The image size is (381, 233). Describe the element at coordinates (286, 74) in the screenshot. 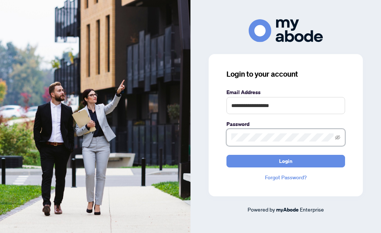

I see `h3: Login to your account` at that location.